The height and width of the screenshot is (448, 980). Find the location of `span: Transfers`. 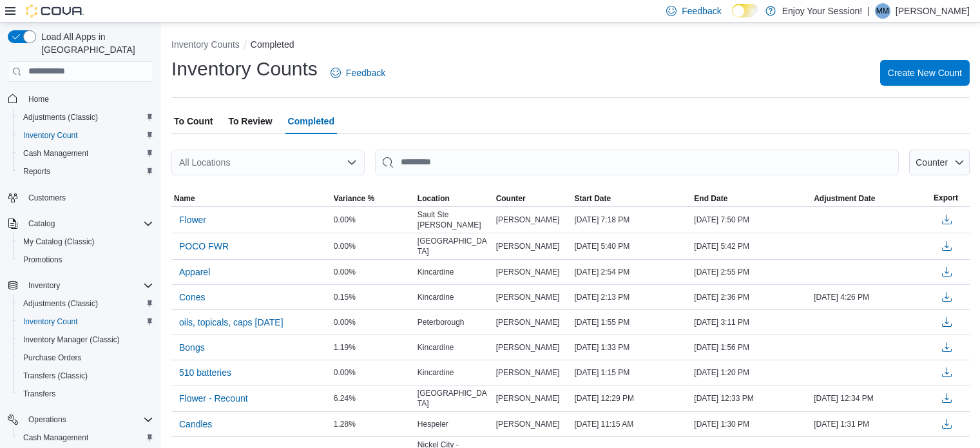

span: Transfers is located at coordinates (85, 394).